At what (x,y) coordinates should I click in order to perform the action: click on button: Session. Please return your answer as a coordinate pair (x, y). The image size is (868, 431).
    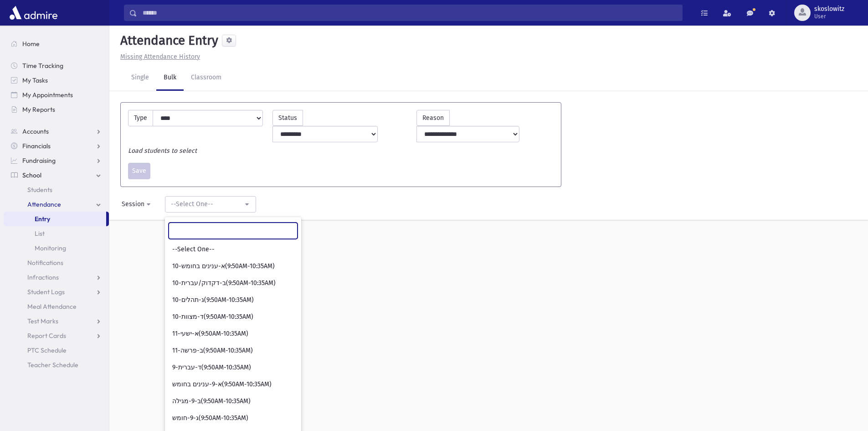
    Looking at the image, I should click on (137, 204).